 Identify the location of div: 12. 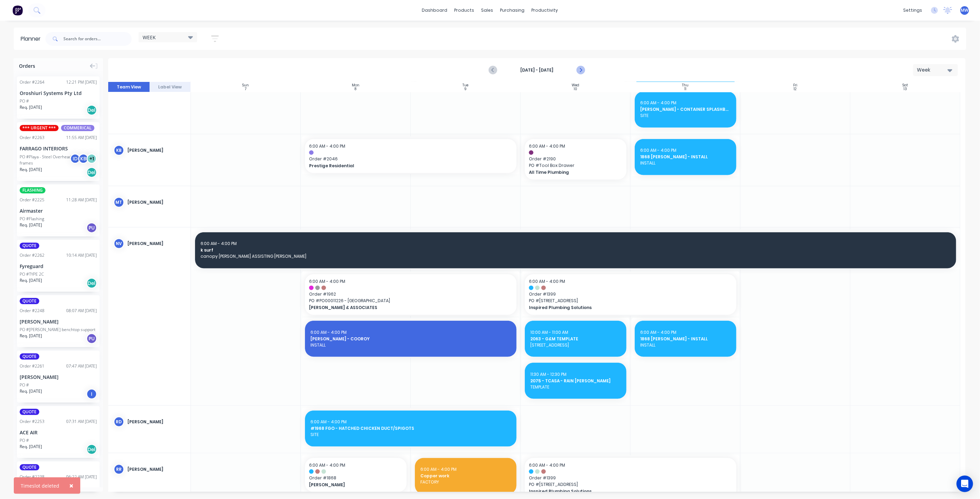
(795, 89).